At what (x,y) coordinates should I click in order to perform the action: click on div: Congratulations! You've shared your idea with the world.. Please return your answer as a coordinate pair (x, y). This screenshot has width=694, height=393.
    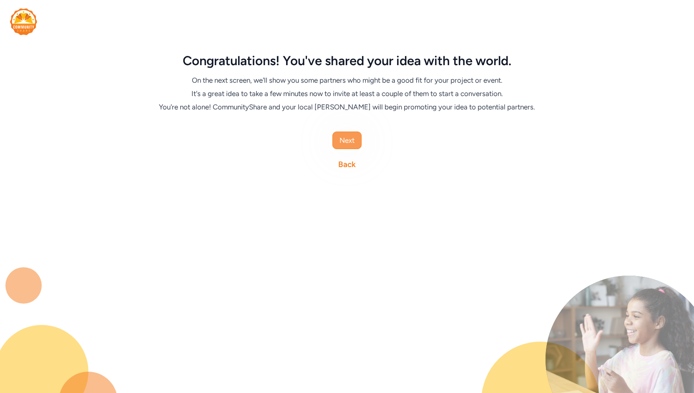
    Looking at the image, I should click on (347, 61).